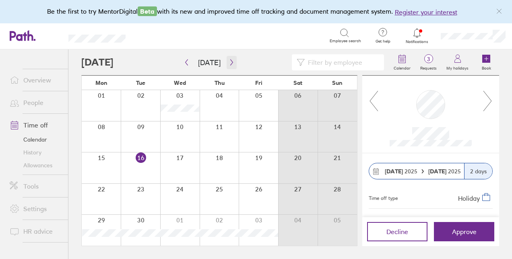 The width and height of the screenshot is (512, 259). I want to click on button: Decline, so click(397, 232).